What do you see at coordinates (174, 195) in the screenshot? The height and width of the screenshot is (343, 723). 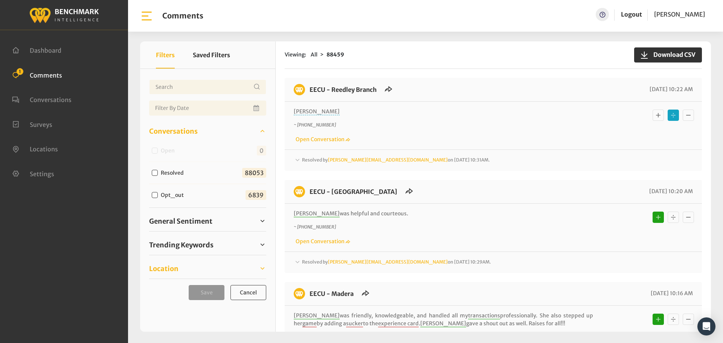 I see `label: Opt_out` at bounding box center [174, 195].